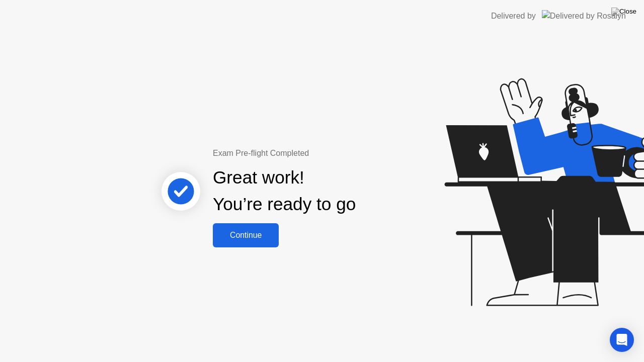  Describe the element at coordinates (284, 191) in the screenshot. I see `div: Great work! You’re ready to go` at that location.